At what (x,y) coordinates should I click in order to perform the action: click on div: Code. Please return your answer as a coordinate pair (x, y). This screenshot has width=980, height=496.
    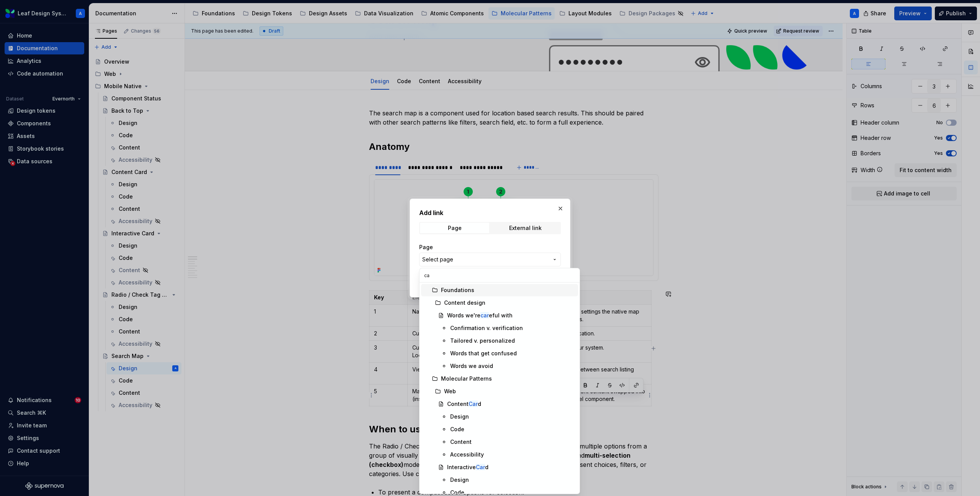
    Looking at the image, I should click on (457, 429).